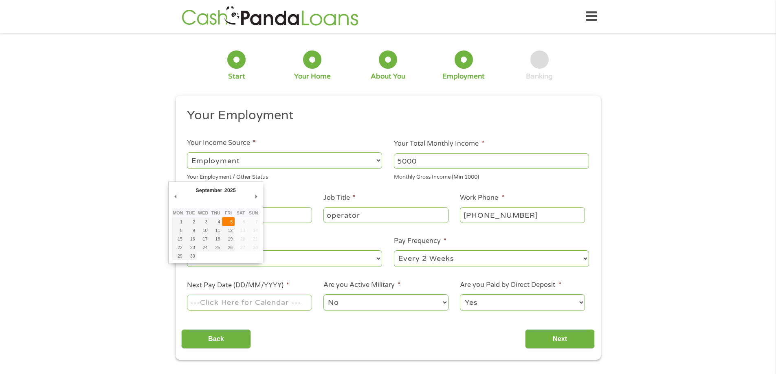 This screenshot has height=374, width=776. I want to click on button: 10, so click(203, 230).